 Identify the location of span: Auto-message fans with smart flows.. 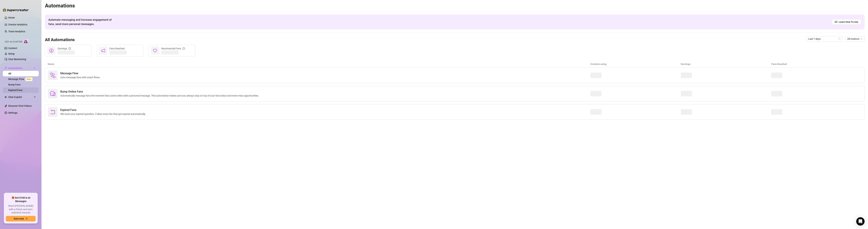
(81, 77).